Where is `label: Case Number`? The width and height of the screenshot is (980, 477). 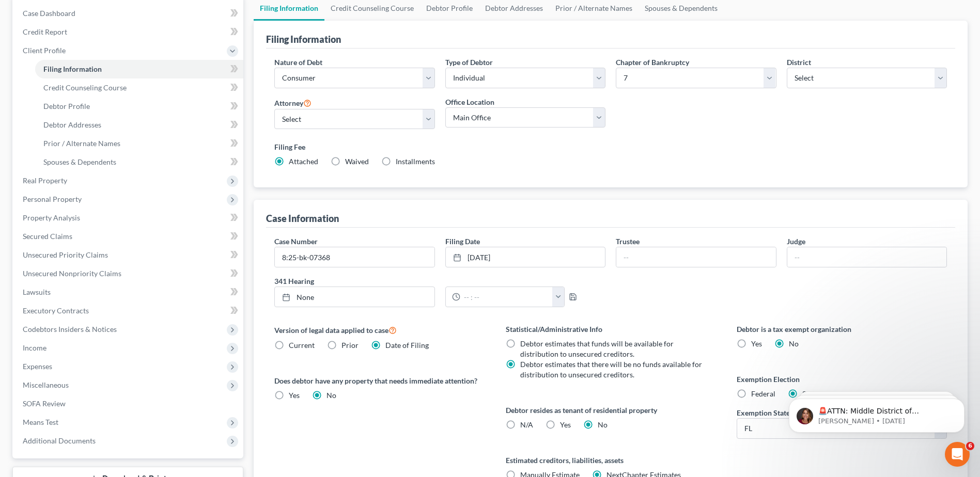
label: Case Number is located at coordinates (296, 241).